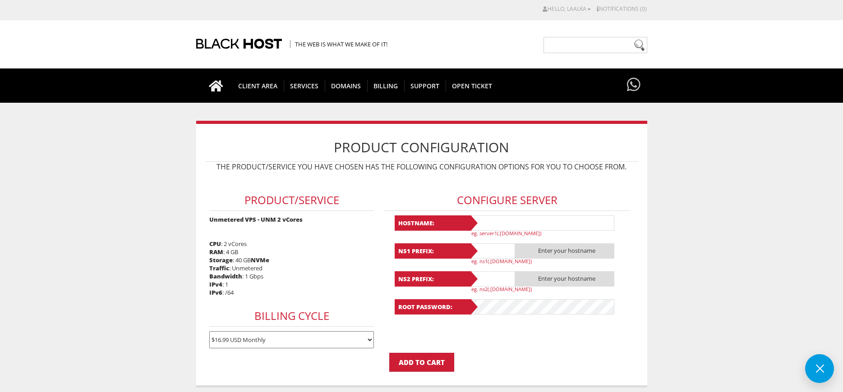 This screenshot has width=843, height=392. What do you see at coordinates (633, 85) in the screenshot?
I see `div: Have questions?` at bounding box center [633, 85].